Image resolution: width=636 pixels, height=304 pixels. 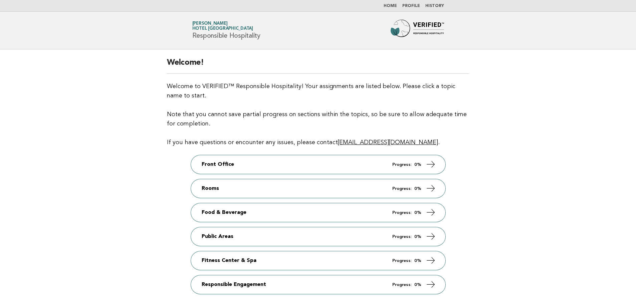 I want to click on a: Fitness Center & Spa Progress: 0%, so click(x=318, y=261).